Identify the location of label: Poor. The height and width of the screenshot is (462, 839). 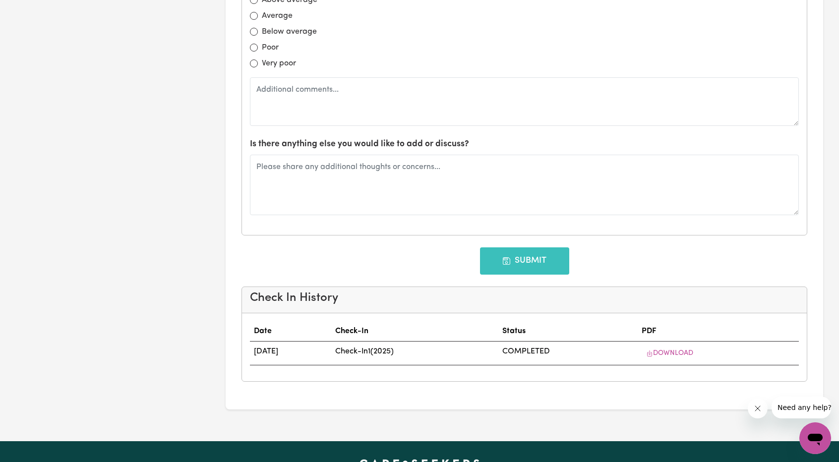
(270, 48).